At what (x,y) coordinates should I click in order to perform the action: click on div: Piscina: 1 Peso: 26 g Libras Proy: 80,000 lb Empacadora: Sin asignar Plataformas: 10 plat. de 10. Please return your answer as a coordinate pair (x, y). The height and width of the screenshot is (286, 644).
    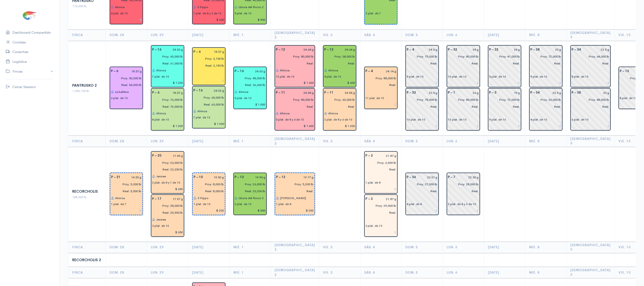
    Looking at the image, I should click on (463, 109).